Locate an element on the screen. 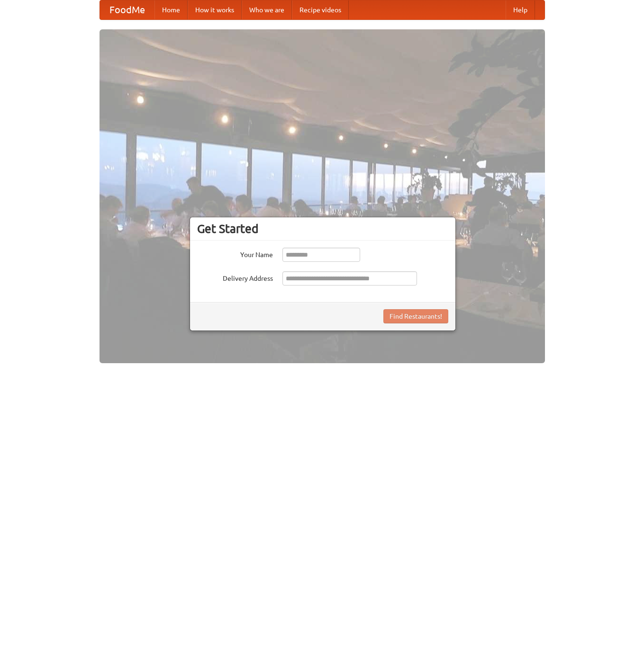 The image size is (644, 670). a: Recipe videos is located at coordinates (320, 10).